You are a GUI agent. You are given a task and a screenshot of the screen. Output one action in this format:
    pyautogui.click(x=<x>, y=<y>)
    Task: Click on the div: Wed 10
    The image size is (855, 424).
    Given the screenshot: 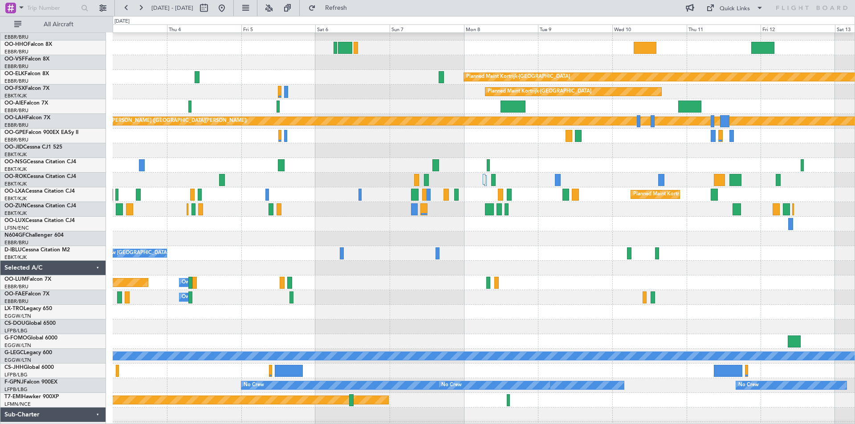 What is the action you would take?
    pyautogui.click(x=649, y=28)
    